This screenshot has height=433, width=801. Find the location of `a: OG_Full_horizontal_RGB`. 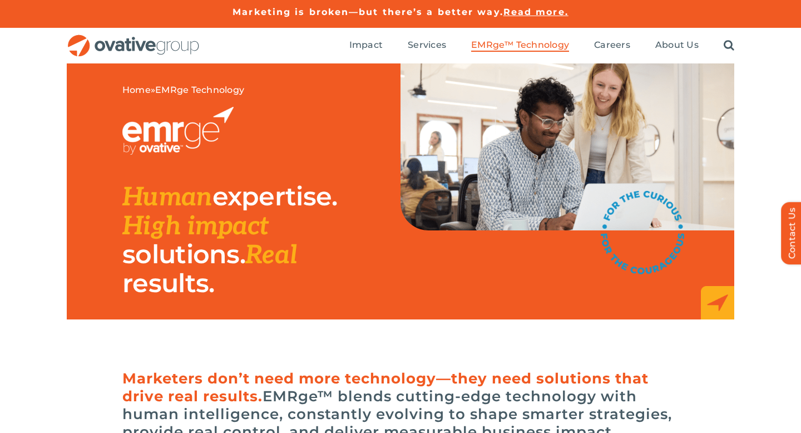

a: OG_Full_horizontal_RGB is located at coordinates (133, 38).